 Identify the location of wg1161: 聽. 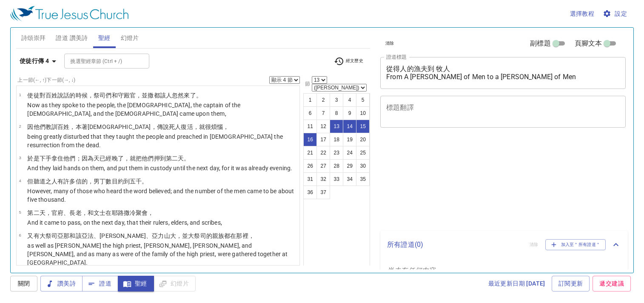
(91, 181).